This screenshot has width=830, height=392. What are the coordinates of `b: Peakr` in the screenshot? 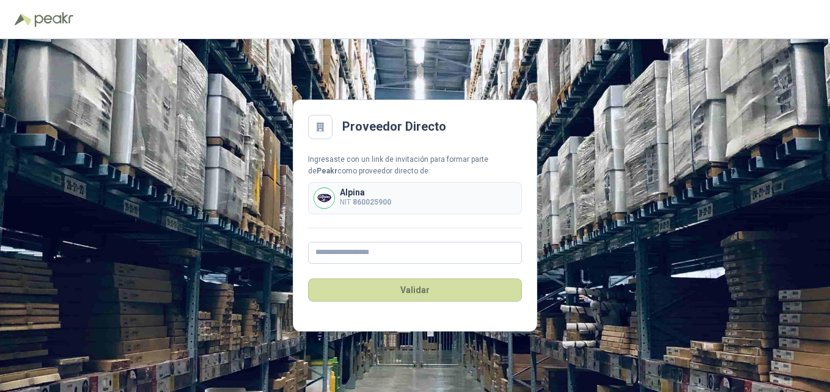 It's located at (327, 171).